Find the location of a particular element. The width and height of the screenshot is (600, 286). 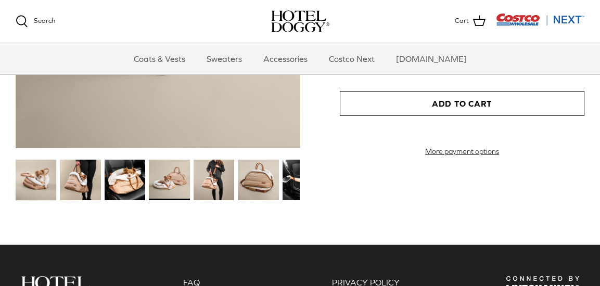

img: Costco Next is located at coordinates (540, 19).